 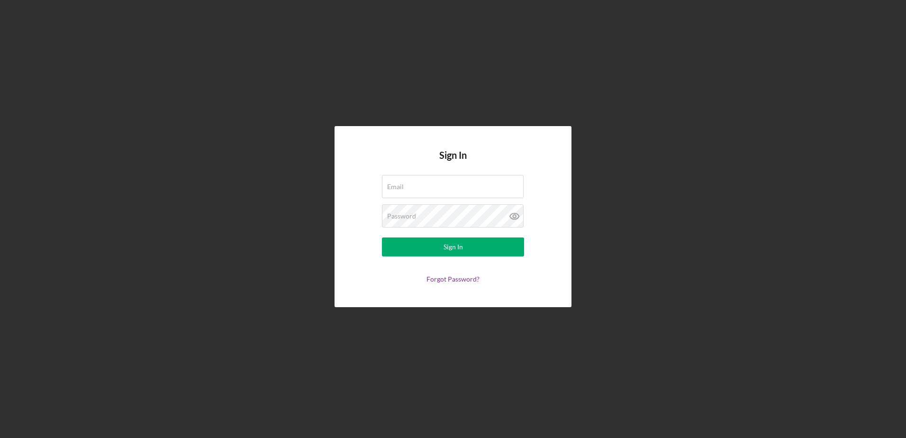 What do you see at coordinates (453, 247) in the screenshot?
I see `div: Sign In` at bounding box center [453, 247].